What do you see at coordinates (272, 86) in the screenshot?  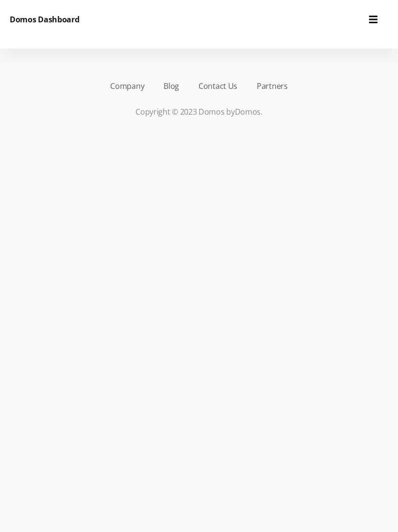 I see `a: Partners` at bounding box center [272, 86].